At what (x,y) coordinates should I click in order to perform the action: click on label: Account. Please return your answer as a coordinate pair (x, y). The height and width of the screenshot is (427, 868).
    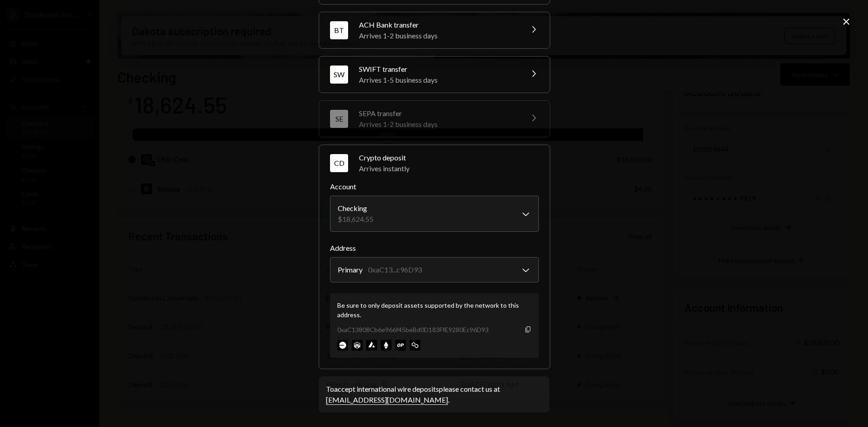
    Looking at the image, I should click on (434, 187).